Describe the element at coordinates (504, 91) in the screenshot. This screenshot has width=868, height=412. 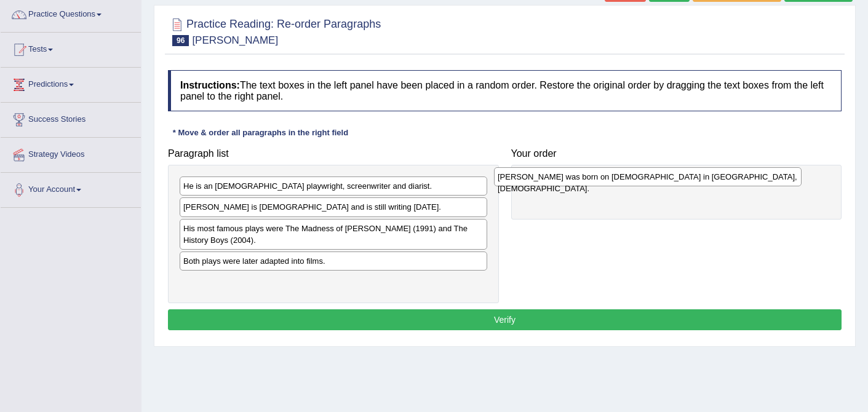
I see `h4: The text boxes in the left panel have been placed in a random order. Restore the original order b...` at that location.